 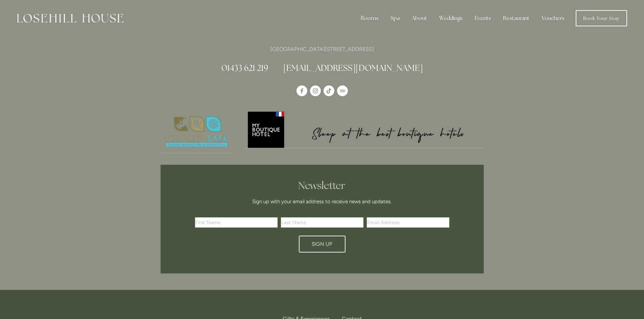 What do you see at coordinates (601, 18) in the screenshot?
I see `a: Book Your Stay` at bounding box center [601, 18].